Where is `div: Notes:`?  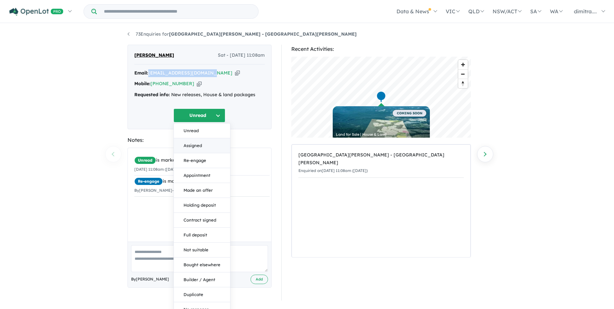 div: Notes: is located at coordinates (199, 140).